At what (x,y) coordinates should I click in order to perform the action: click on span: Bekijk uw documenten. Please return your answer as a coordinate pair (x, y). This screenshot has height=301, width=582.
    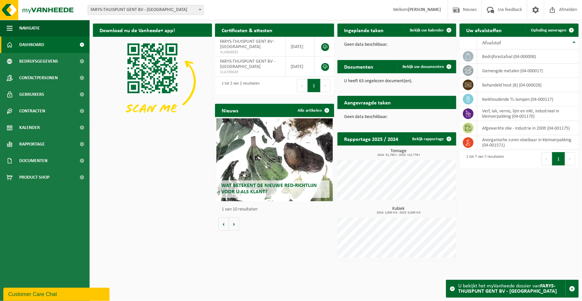
    Looking at the image, I should click on (423, 67).